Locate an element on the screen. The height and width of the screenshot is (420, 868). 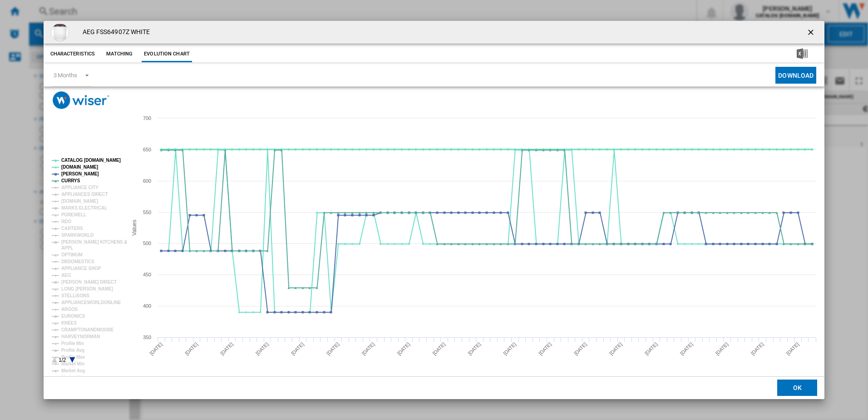
button: Matching is located at coordinates (119, 54).